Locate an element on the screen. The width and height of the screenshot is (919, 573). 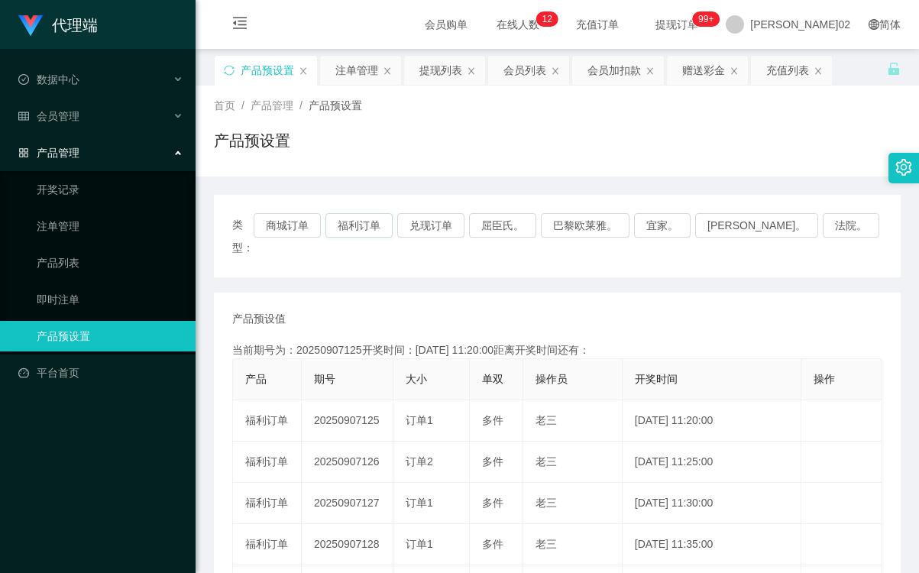
a: 产品预设置 is located at coordinates (110, 336).